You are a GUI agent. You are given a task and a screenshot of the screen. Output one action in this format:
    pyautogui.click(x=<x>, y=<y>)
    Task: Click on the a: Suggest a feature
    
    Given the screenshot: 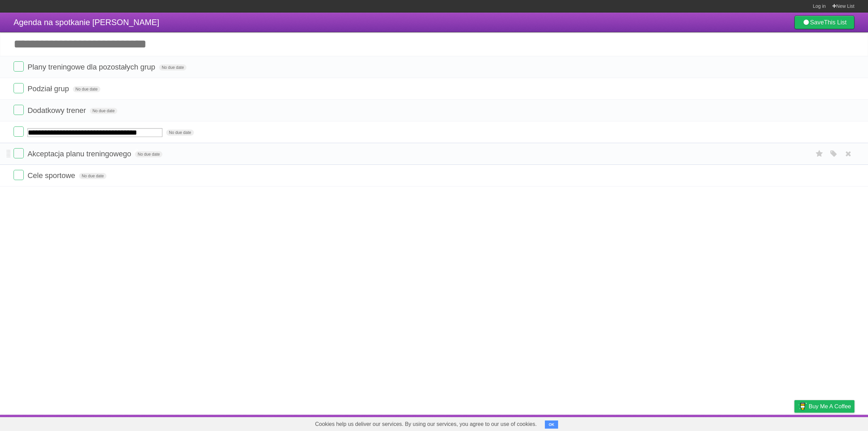 What is the action you would take?
    pyautogui.click(x=833, y=423)
    